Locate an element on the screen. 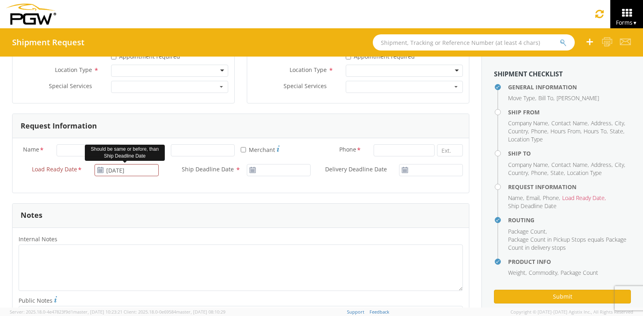  span: Internal Notes is located at coordinates (38, 239).